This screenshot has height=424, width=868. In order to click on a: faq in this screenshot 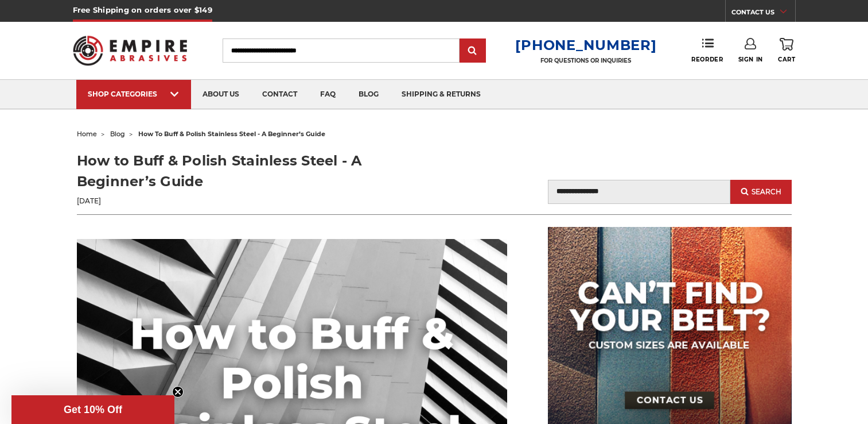, I will do `click(328, 94)`.